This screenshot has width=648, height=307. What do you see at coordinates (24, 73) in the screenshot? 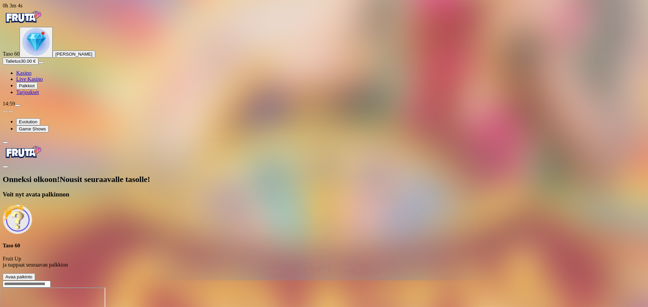
I see `a: diamond iconKasino` at bounding box center [24, 73].